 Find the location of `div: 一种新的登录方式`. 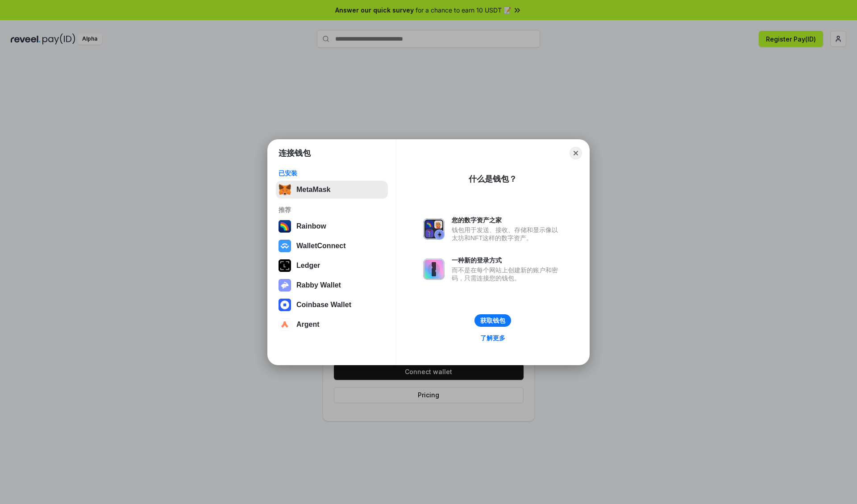

div: 一种新的登录方式 is located at coordinates (507, 260).